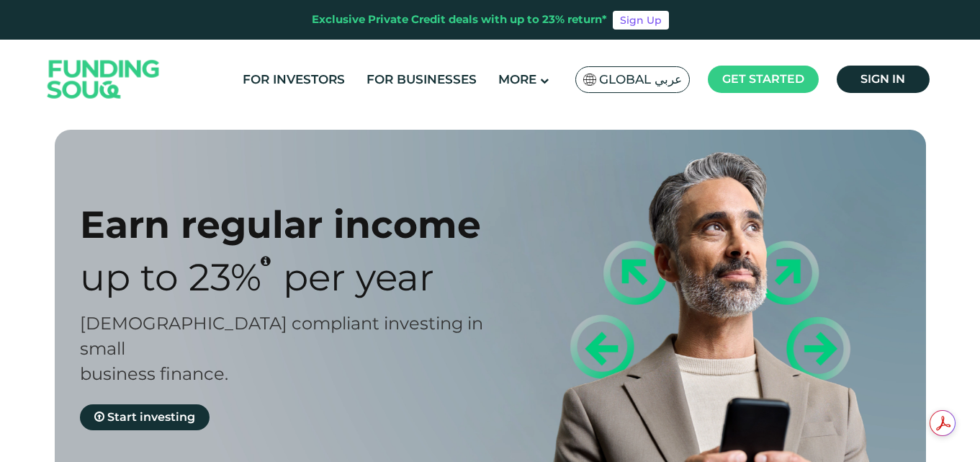 The width and height of the screenshot is (980, 462). Describe the element at coordinates (104, 79) in the screenshot. I see `img: Logo` at that location.